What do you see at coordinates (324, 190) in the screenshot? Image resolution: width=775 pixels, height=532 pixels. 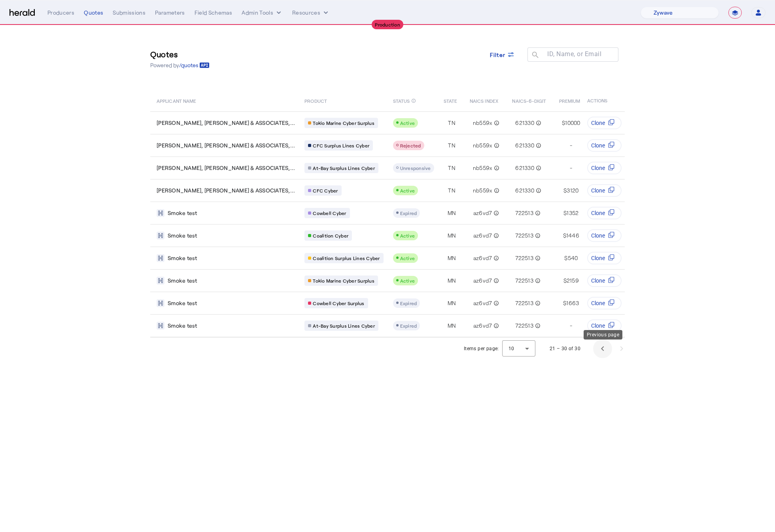 I see `span: CFC Cyber` at bounding box center [324, 190].